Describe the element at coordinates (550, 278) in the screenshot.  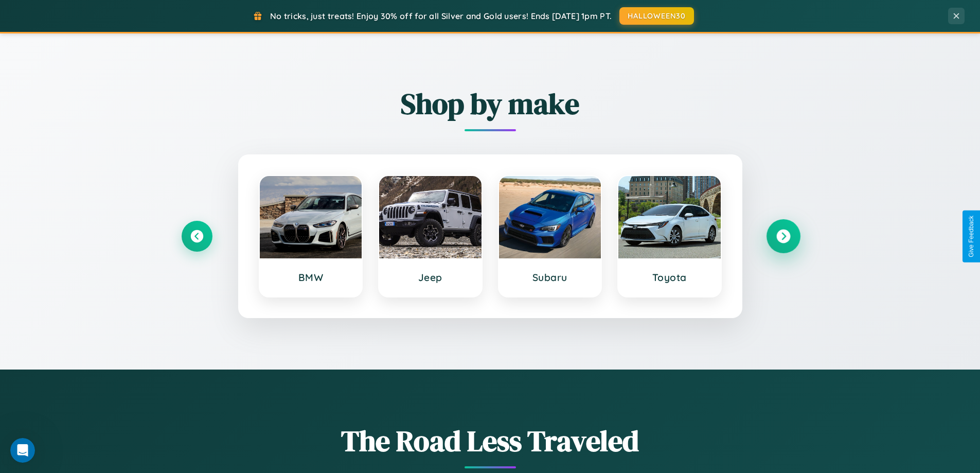
I see `h3: Subaru` at that location.